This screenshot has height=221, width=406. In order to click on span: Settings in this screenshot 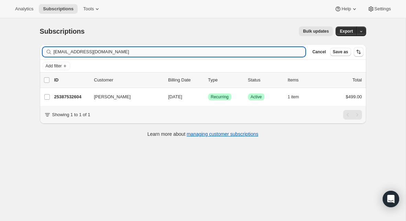, I will do `click(382, 9)`.